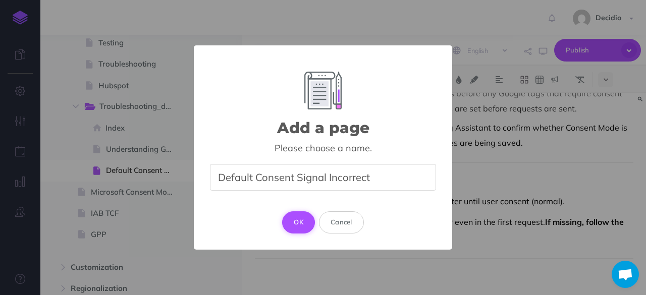 Image resolution: width=646 pixels, height=295 pixels. I want to click on img: Add Element Image, so click(323, 90).